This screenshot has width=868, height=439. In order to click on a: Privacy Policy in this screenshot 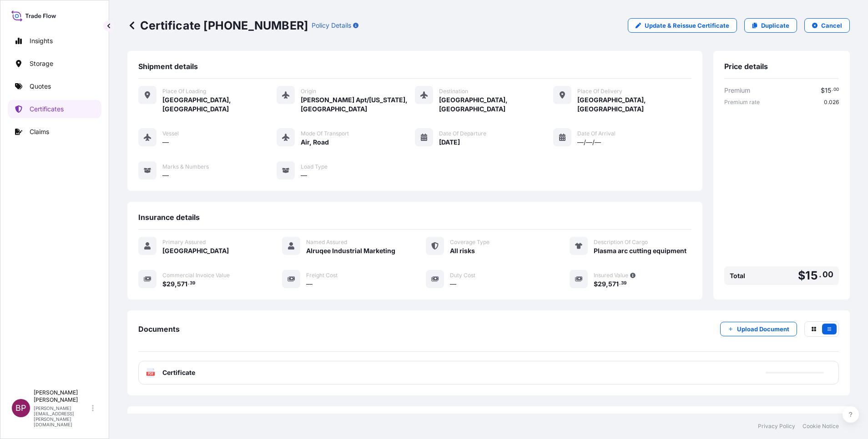, I will do `click(776, 426)`.